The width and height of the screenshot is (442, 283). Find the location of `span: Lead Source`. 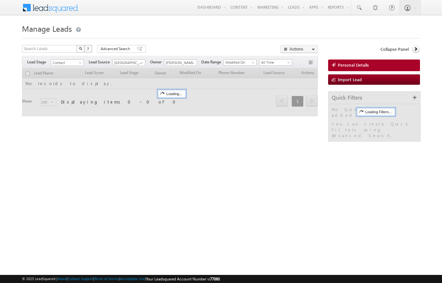

span: Lead Source is located at coordinates (100, 62).